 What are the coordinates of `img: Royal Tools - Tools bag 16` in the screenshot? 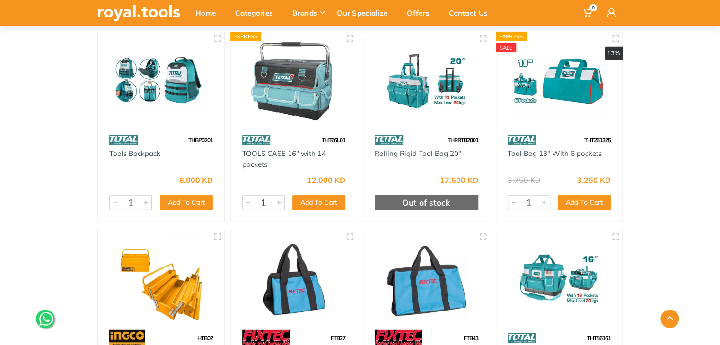 It's located at (559, 280).